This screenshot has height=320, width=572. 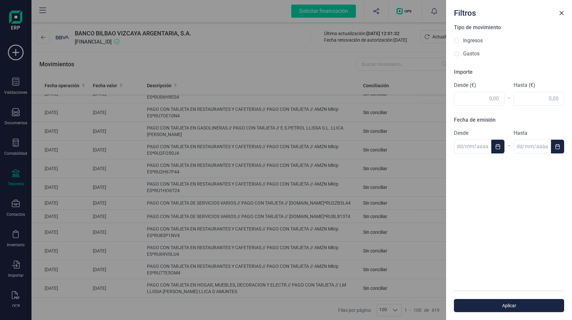 I want to click on button: Close, so click(x=562, y=13).